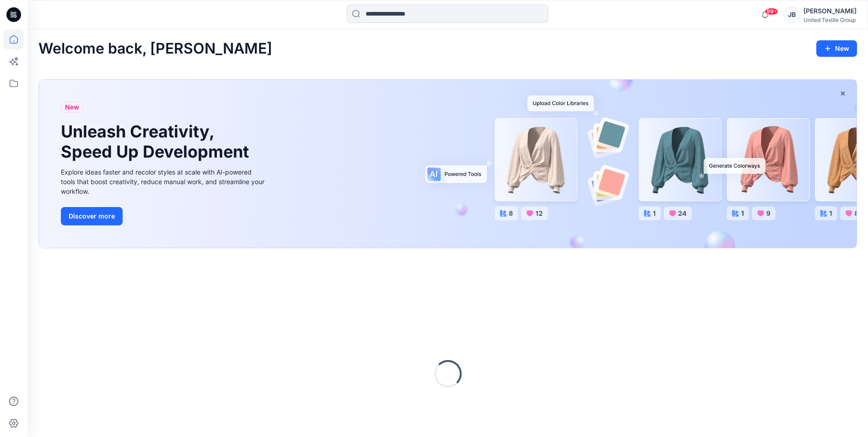 The height and width of the screenshot is (437, 868). I want to click on div: United Textile Group, so click(830, 20).